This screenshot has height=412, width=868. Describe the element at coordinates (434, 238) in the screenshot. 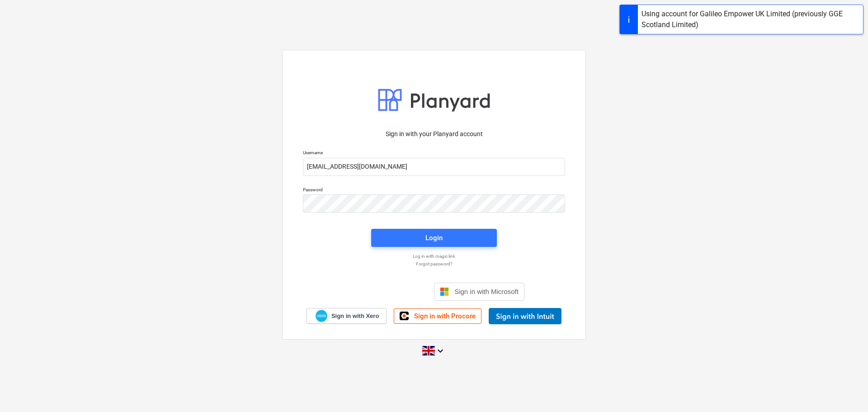

I see `div: Login` at that location.